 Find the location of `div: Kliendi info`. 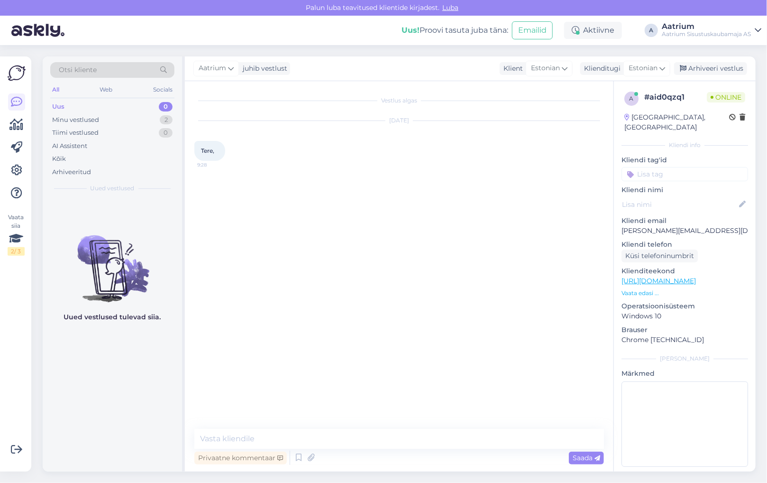

div: Kliendi info is located at coordinates (685, 145).